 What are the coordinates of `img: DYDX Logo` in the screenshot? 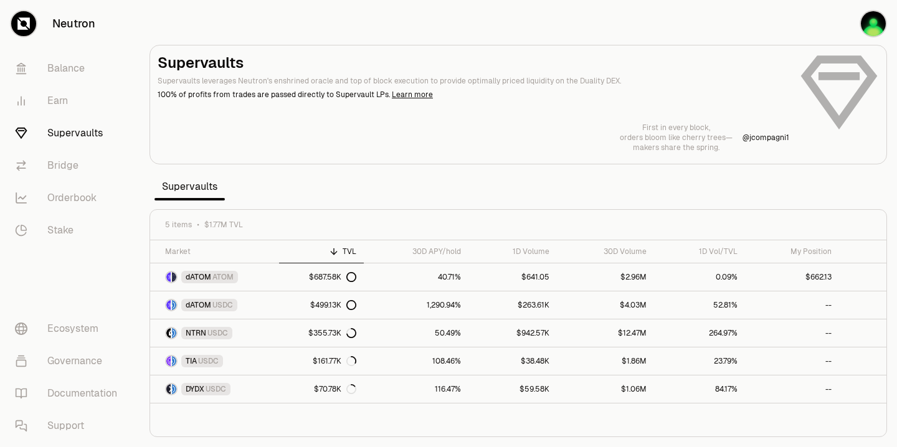 It's located at (168, 390).